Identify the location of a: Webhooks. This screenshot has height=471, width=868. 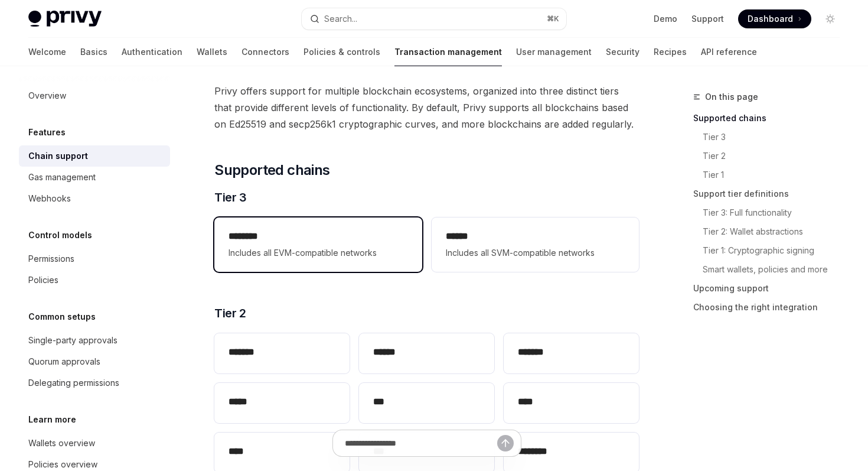
(94, 198).